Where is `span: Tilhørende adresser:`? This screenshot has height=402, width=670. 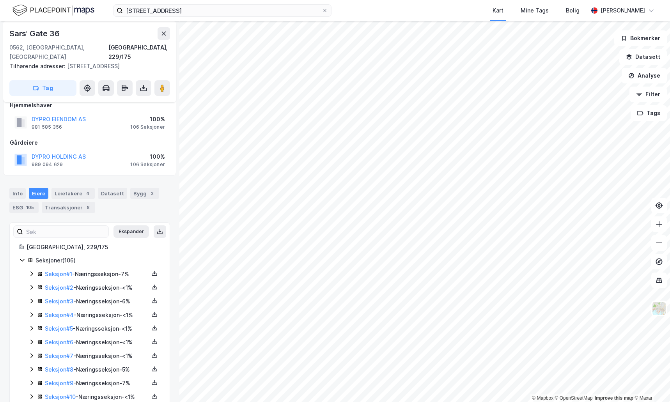 span: Tilhørende adresser: is located at coordinates (38, 66).